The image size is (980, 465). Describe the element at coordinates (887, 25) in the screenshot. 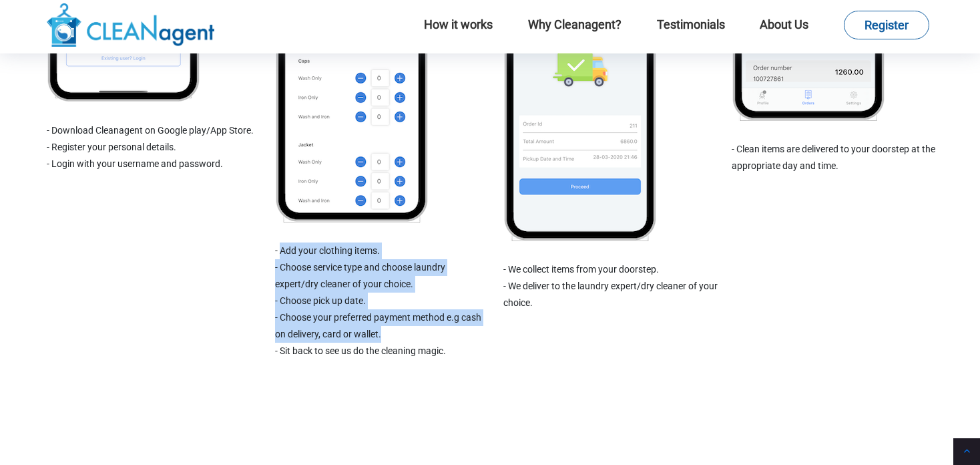

I see `a: Register` at that location.